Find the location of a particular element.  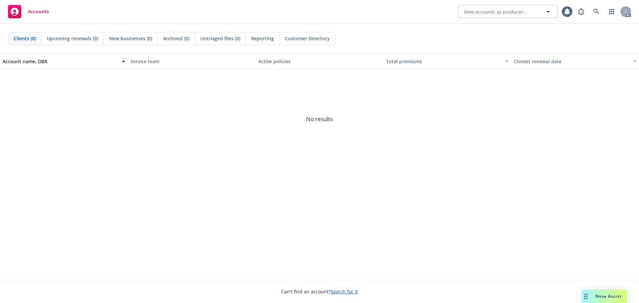

div: Drag to move is located at coordinates (585, 296).